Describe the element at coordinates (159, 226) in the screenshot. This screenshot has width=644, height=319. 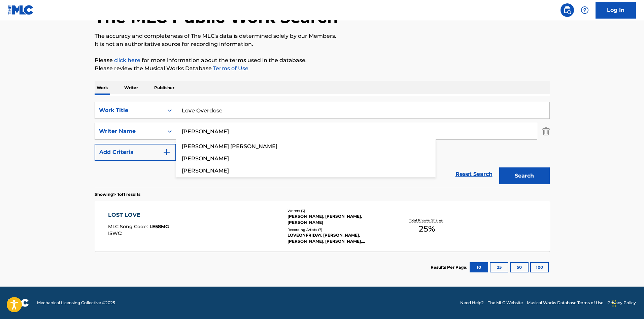
I see `span: LE58MG` at that location.